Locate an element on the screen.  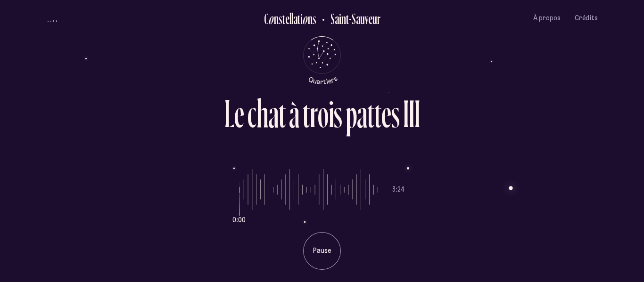
div: c is located at coordinates (252, 113).